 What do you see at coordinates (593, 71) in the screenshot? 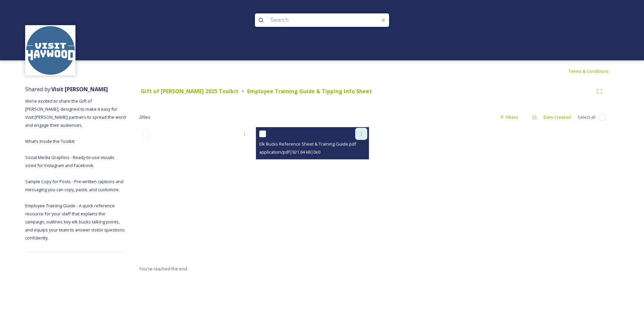
I see `a: Terms & Conditions` at bounding box center [593, 71].